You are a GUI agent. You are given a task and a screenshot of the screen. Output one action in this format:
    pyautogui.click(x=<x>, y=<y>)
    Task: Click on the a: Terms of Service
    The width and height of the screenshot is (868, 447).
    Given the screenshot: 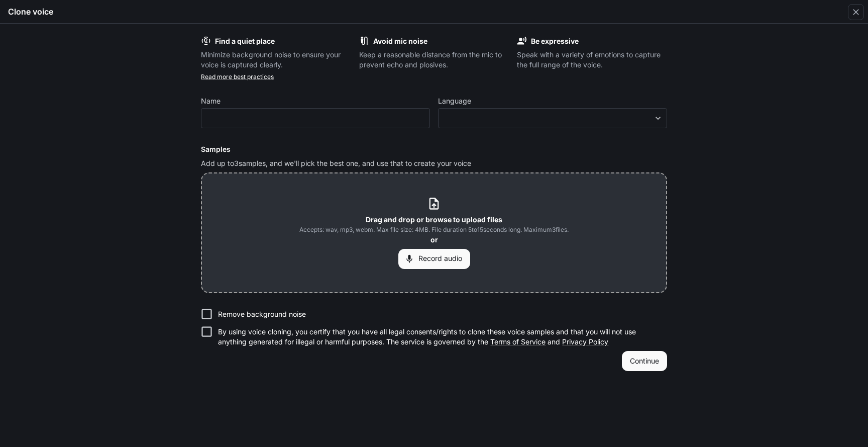 What is the action you would take?
    pyautogui.click(x=518, y=341)
    